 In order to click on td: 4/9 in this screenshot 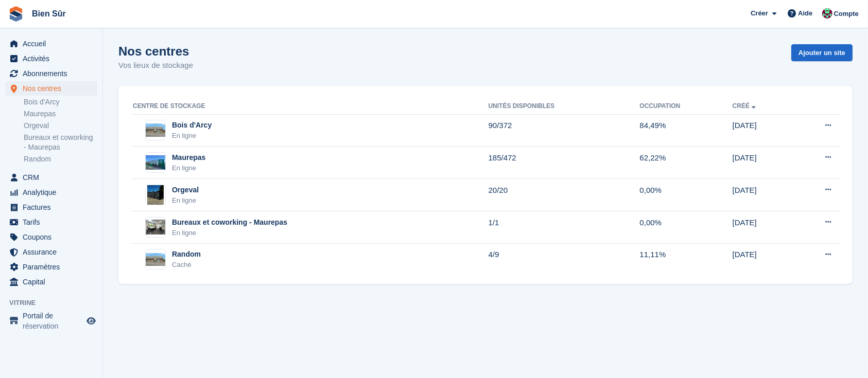, I will do `click(564, 259)`.